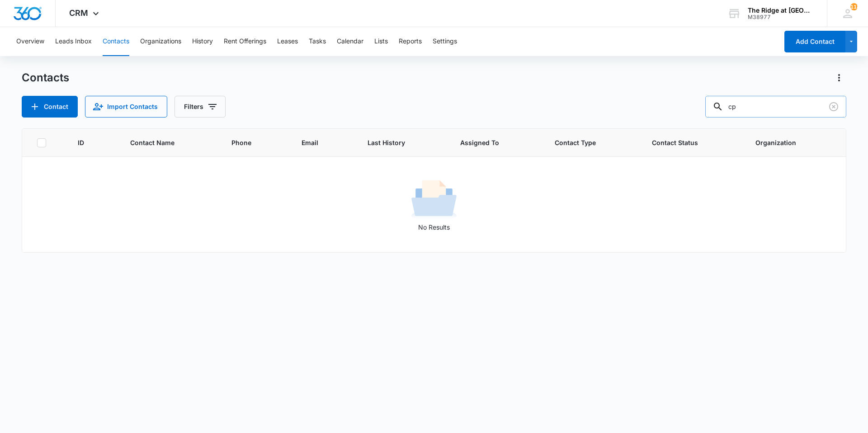 The image size is (868, 433). Describe the element at coordinates (30, 41) in the screenshot. I see `button: Overview` at that location.